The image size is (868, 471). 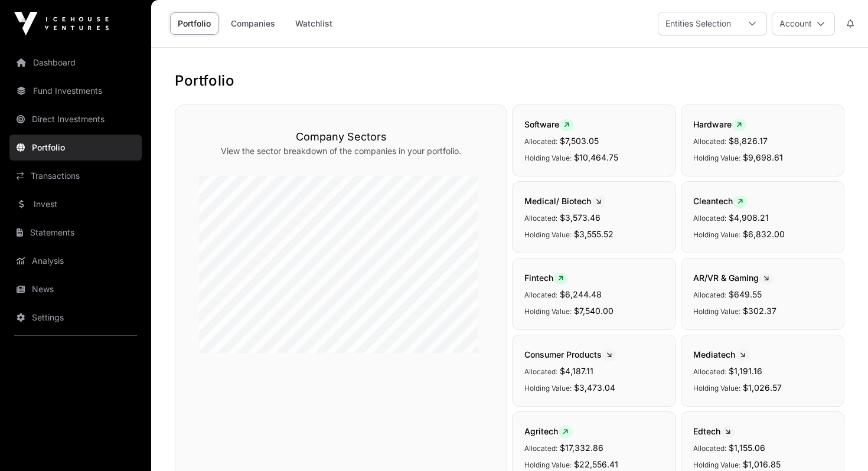 I want to click on span: Mediatech, so click(x=721, y=354).